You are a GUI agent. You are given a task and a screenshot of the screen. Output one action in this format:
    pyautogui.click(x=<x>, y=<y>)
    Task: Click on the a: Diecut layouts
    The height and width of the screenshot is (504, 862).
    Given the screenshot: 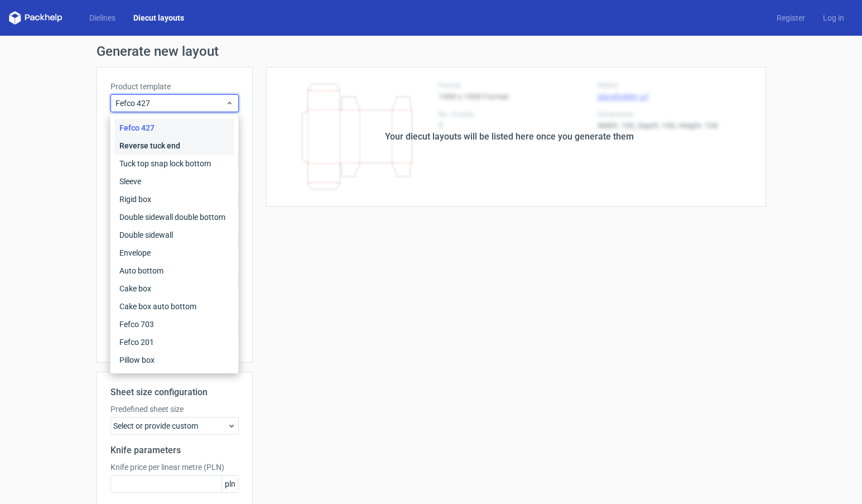 What is the action you would take?
    pyautogui.click(x=158, y=18)
    